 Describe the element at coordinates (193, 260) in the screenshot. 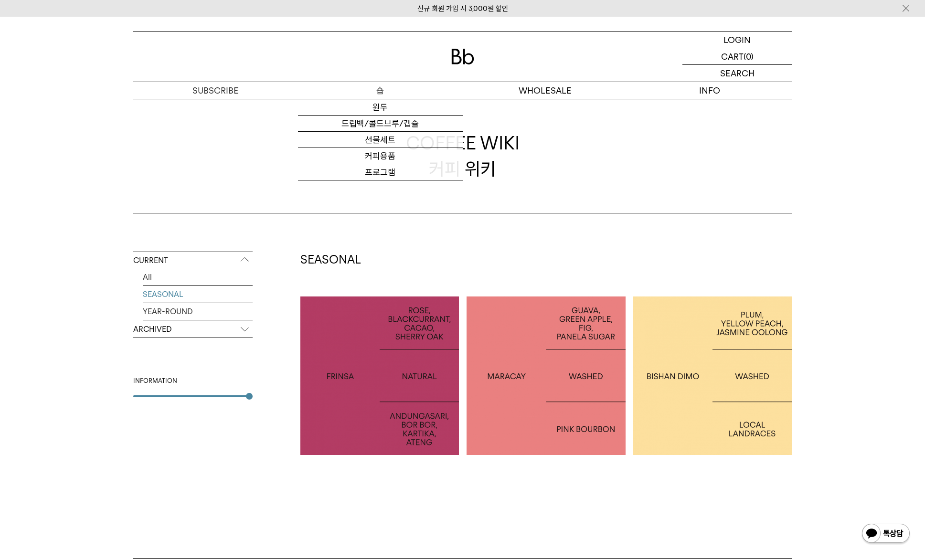

I see `p: CURRENT` at that location.